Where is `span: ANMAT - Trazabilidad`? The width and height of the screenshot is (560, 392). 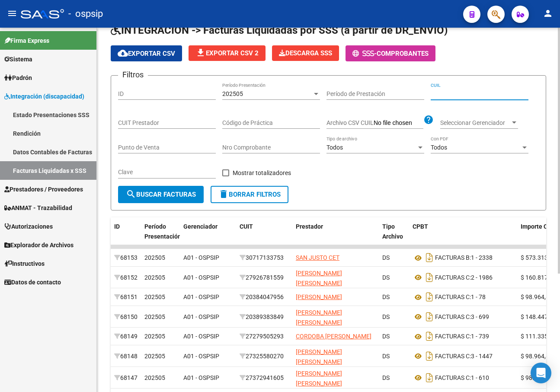
span: ANMAT - Trazabilidad is located at coordinates (38, 208).